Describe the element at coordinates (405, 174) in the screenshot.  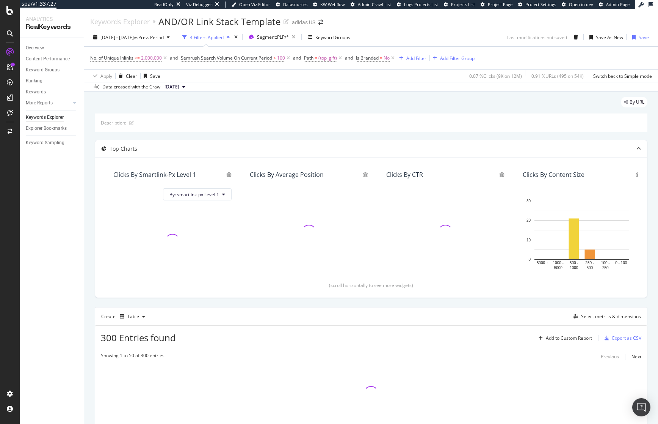
I see `div: Clicks By CTR` at that location.